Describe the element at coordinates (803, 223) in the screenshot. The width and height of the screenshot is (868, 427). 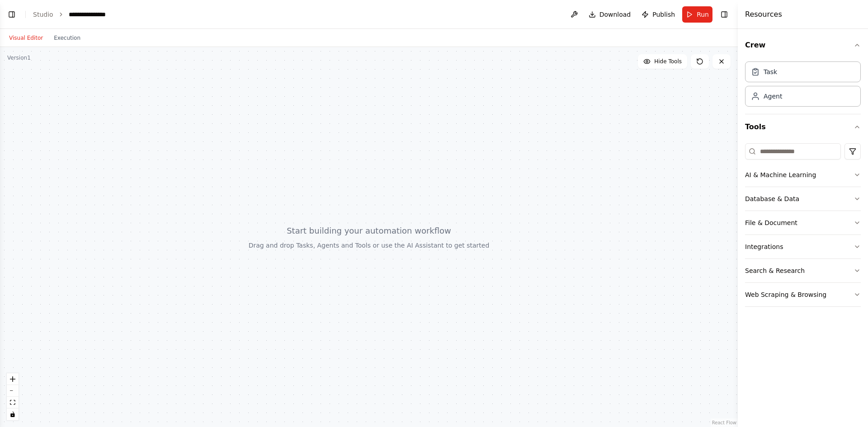
I see `button: File & Document` at that location.